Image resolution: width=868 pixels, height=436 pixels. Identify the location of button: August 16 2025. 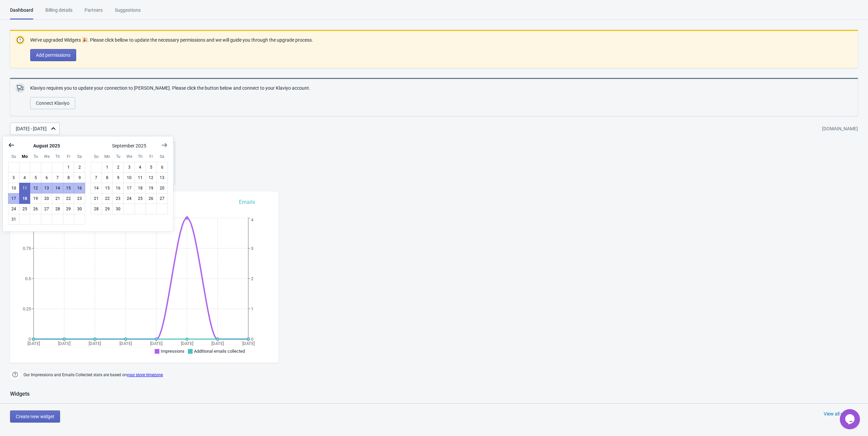
(79, 188).